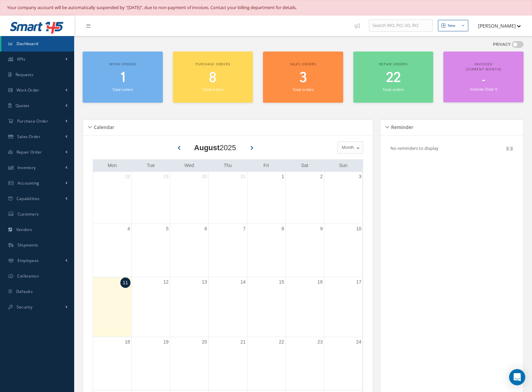  Describe the element at coordinates (151, 364) in the screenshot. I see `td: August 19, 2025` at that location.